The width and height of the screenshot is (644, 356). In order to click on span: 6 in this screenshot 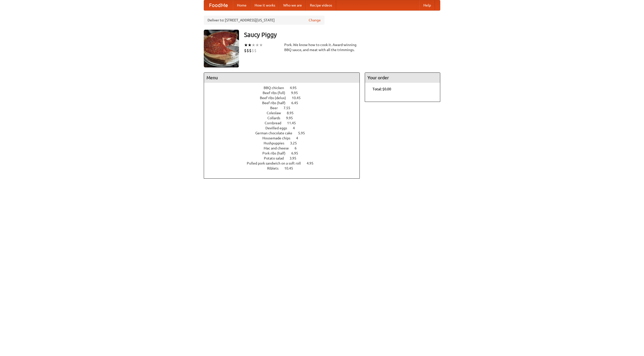, I will do `click(298, 148)`.